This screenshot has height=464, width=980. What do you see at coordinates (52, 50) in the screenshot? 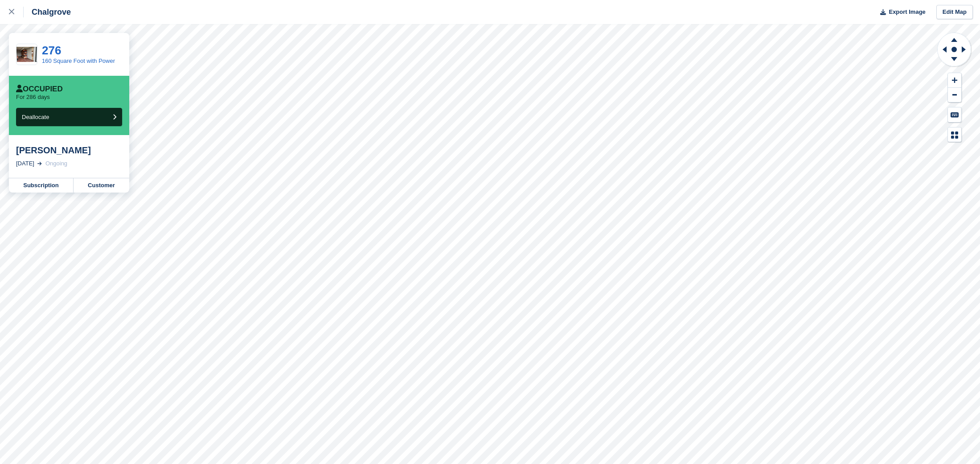
I see `a: 276` at bounding box center [52, 50].